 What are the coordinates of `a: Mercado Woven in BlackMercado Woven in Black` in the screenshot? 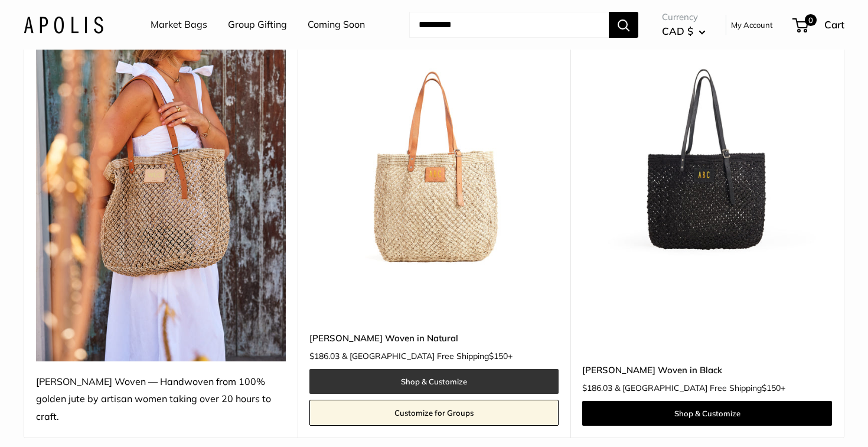 It's located at (707, 153).